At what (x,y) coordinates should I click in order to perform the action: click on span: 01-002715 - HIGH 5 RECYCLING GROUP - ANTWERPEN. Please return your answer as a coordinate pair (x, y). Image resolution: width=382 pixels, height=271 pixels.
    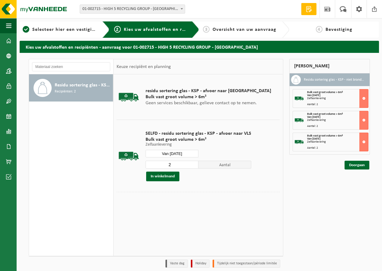
    Looking at the image, I should click on (132, 9).